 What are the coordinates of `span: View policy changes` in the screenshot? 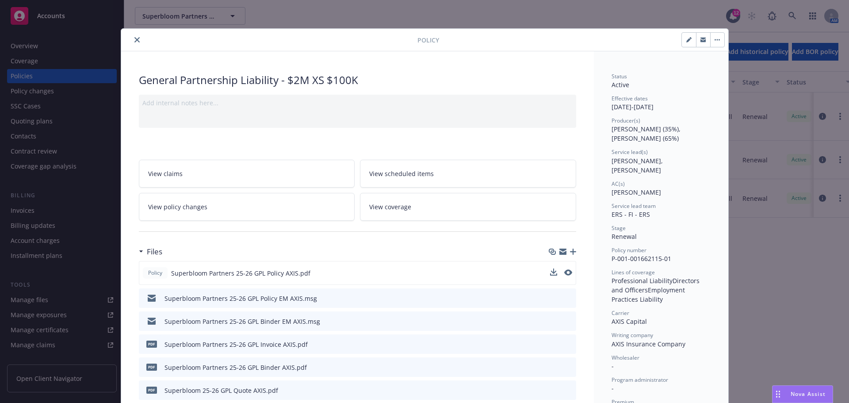 It's located at (178, 206).